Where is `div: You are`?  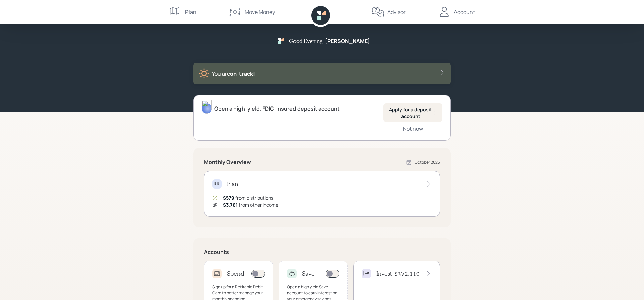 div: You are is located at coordinates (234, 74).